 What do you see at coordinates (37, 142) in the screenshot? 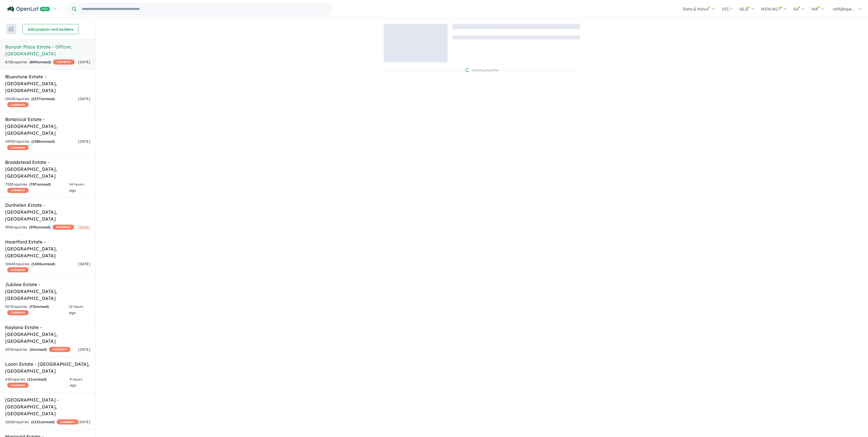
I see `span: 1386` at bounding box center [37, 142].